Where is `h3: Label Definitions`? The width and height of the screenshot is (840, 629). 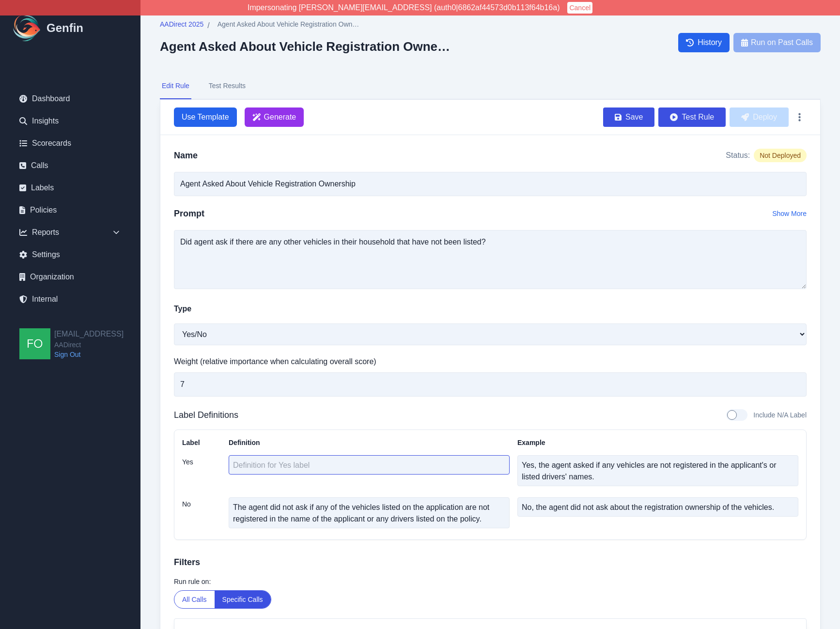
h3: Label Definitions is located at coordinates (206, 415).